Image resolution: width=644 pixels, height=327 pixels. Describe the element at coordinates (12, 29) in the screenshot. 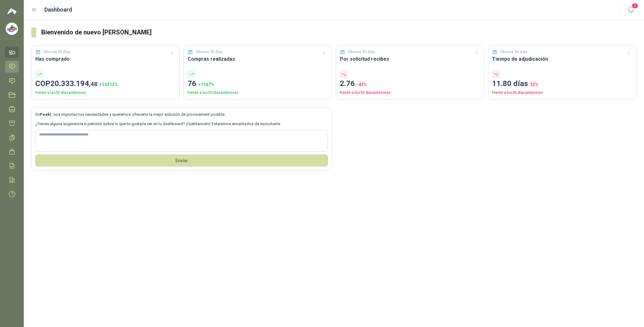

I see `img: Company Logo` at that location.